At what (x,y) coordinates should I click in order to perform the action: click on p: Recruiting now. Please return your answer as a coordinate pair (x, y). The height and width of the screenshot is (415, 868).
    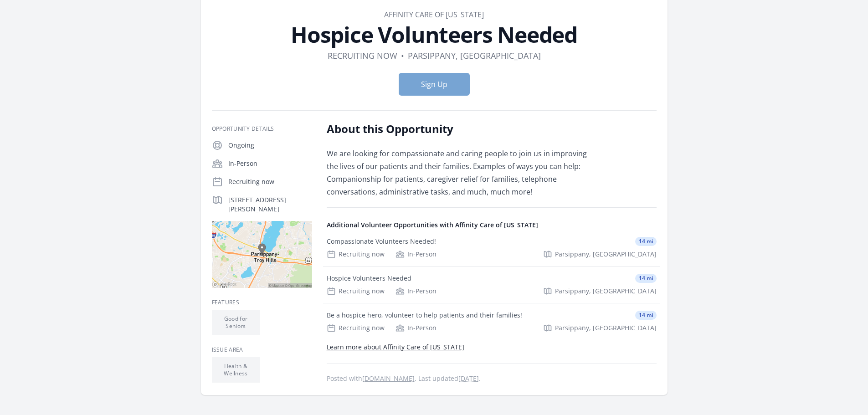
    Looking at the image, I should click on (270, 182).